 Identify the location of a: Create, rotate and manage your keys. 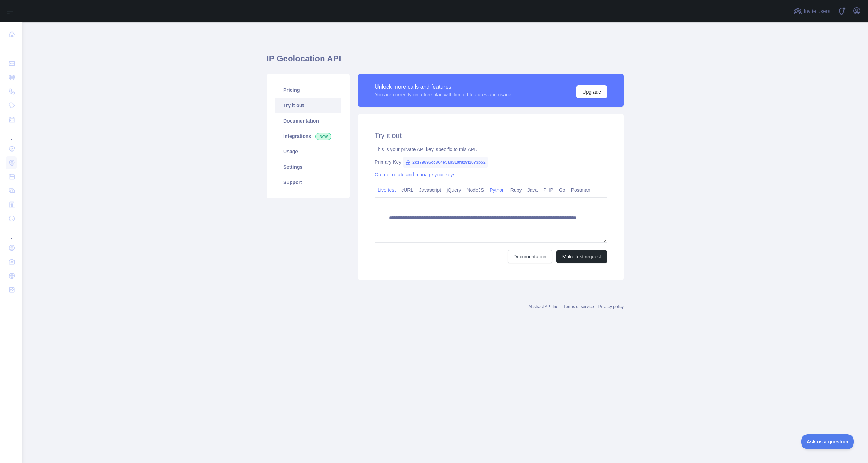
(415, 175).